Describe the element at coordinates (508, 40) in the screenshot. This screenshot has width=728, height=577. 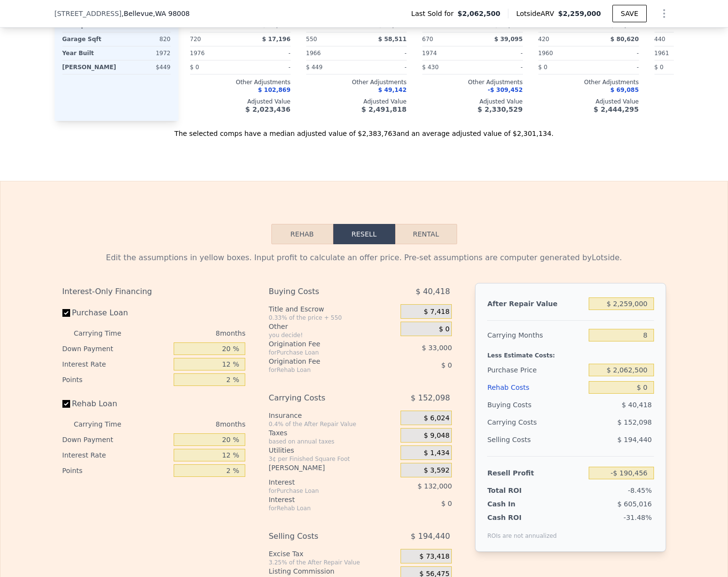
I see `span: $ 39,095` at that location.